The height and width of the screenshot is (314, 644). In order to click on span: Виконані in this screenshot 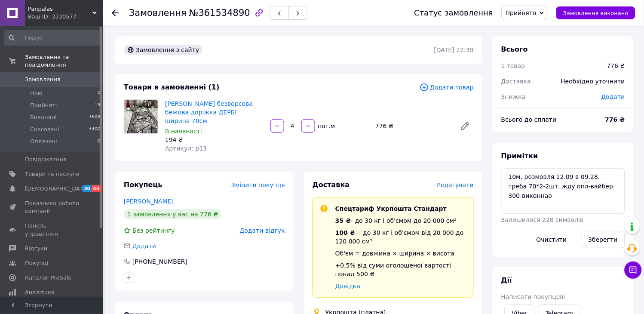, I will do `click(44, 117)`.